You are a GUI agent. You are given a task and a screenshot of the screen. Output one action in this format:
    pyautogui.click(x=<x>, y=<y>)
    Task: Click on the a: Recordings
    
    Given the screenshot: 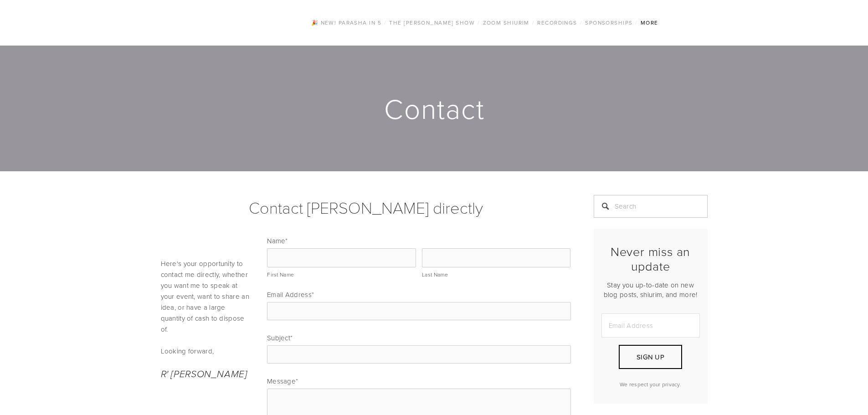 What is the action you would take?
    pyautogui.click(x=557, y=23)
    